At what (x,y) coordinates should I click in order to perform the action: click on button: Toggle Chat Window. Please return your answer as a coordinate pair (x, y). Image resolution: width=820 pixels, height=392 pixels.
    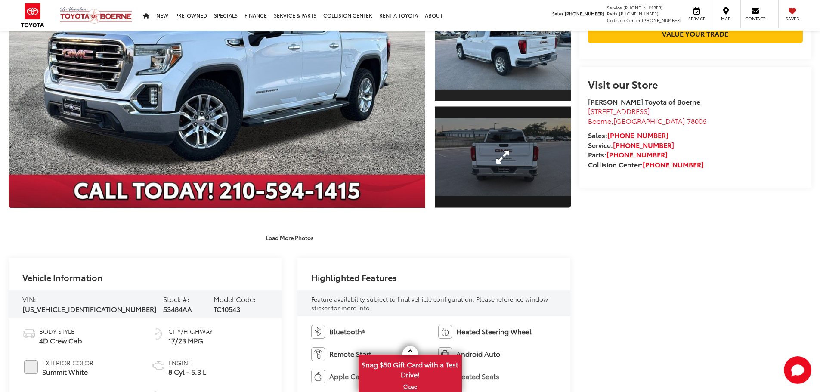
    Looking at the image, I should click on (798, 370).